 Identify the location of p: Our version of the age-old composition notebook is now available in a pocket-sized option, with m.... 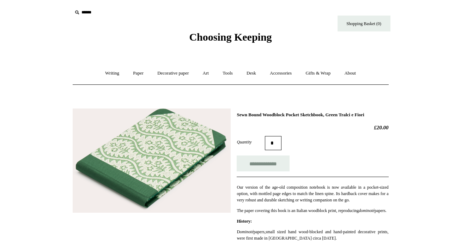
(313, 193).